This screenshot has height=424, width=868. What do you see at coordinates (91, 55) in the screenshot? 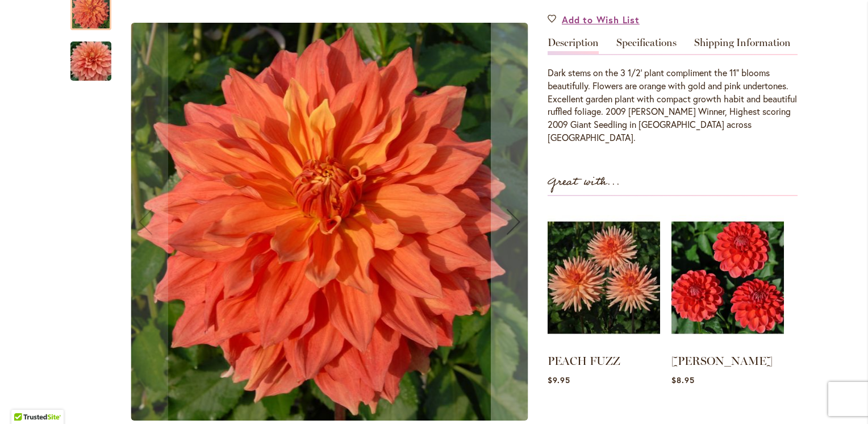
I see `div: Mango Madness` at bounding box center [91, 55].